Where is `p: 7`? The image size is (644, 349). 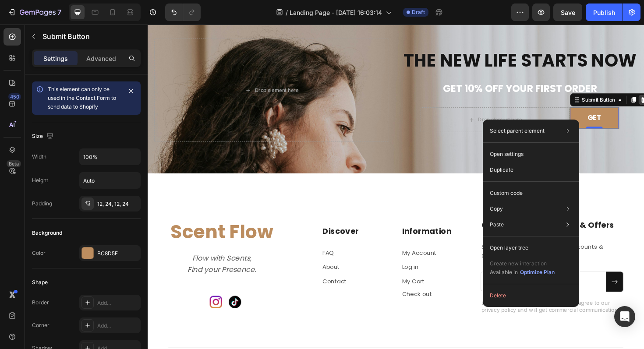 p: 7 is located at coordinates (59, 12).